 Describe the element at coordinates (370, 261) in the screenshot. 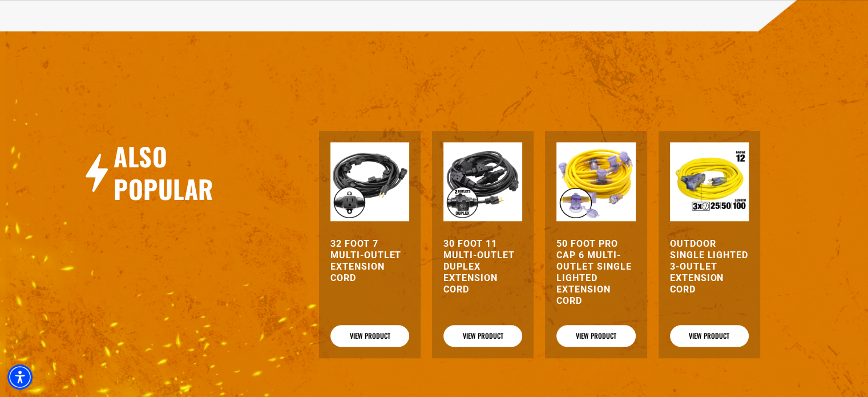

I see `a: 32 Foot 7 Multi-Outlet Extension Cord` at that location.